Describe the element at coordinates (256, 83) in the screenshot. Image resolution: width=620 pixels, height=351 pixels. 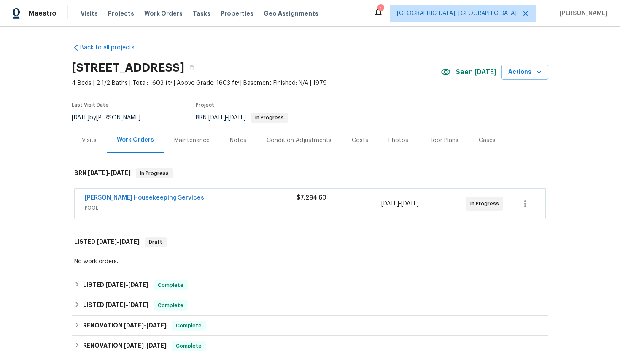
I see `span: 4 Beds | 2 1/2 Baths | Total: 1603 ft² | Above Grade: 1603 ft² | Basement Finished: N/A | 1979` at that location.